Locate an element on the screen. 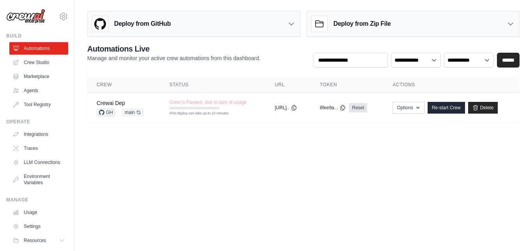 This screenshot has height=251, width=532. th: Crew is located at coordinates (124, 85).